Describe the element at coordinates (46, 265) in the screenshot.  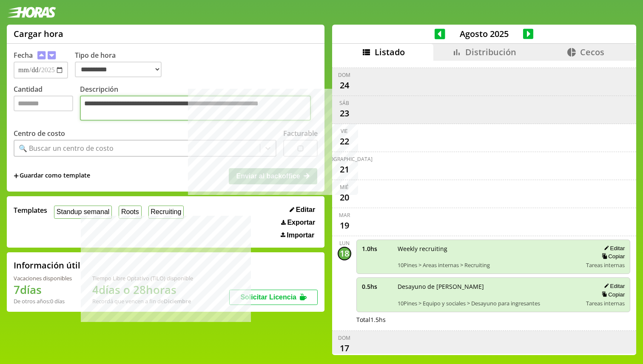
I see `h2: Información útil` at that location.